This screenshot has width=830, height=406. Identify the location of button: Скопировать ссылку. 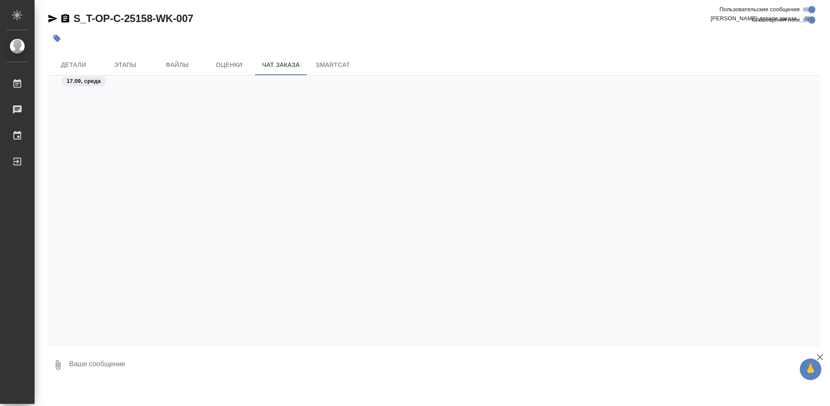
(65, 19).